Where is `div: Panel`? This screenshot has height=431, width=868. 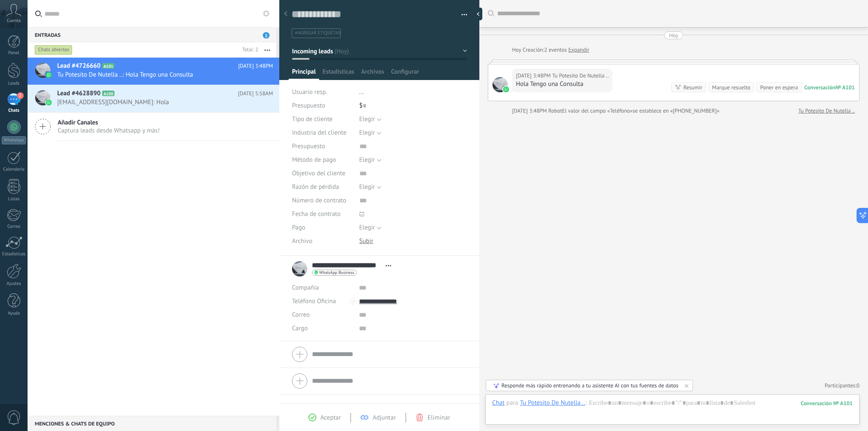
div: Panel is located at coordinates (14, 53).